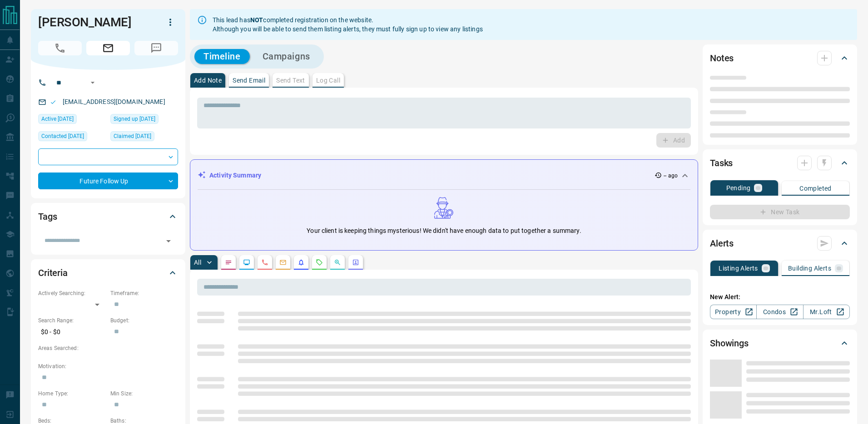  I want to click on h2: Notes, so click(722, 58).